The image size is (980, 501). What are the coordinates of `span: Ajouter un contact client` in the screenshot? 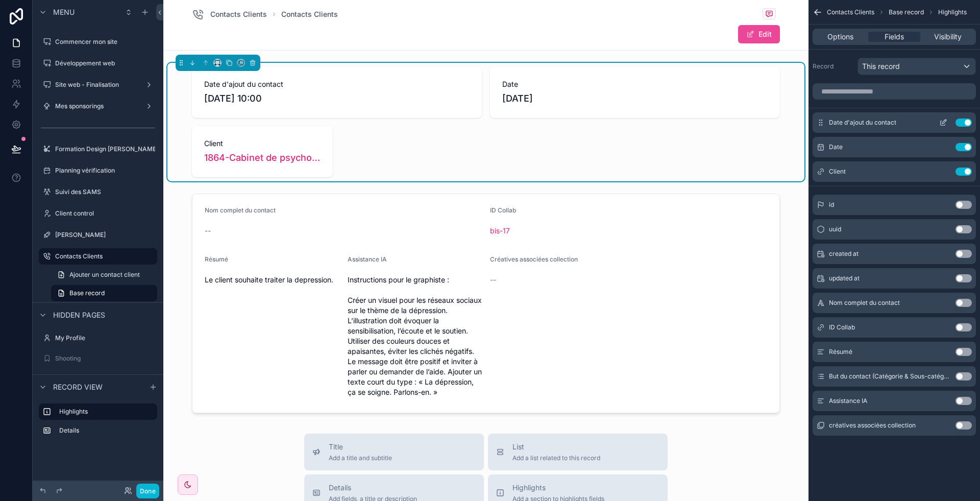 It's located at (105, 275).